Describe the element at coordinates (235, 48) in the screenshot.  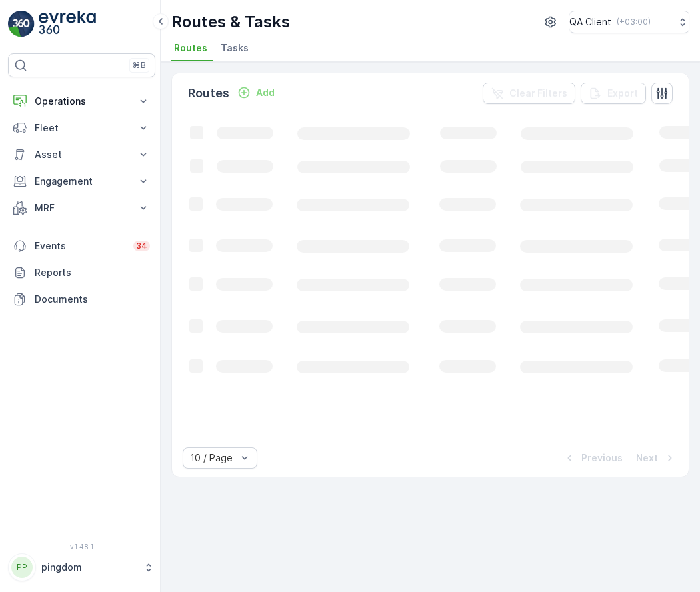
I see `span: Tasks` at that location.